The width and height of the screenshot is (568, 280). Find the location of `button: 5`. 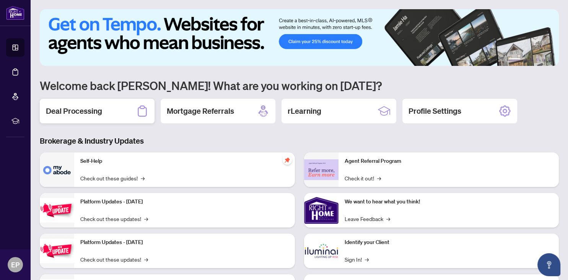

button: 5 is located at coordinates (544, 60).